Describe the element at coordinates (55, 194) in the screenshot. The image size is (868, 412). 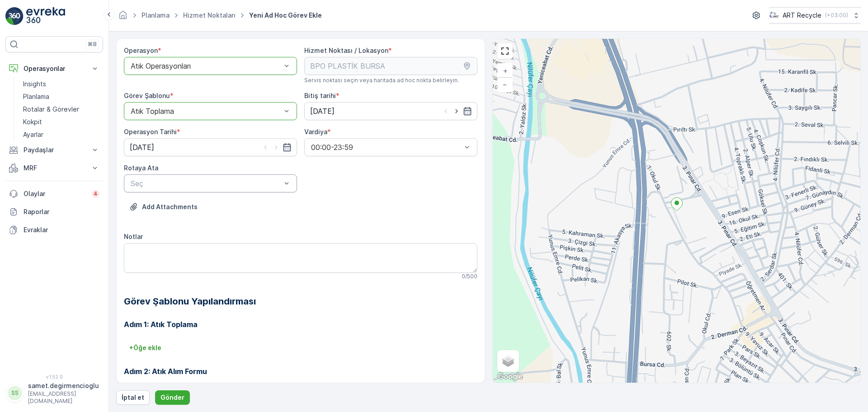
I see `p: Olaylar` at that location.